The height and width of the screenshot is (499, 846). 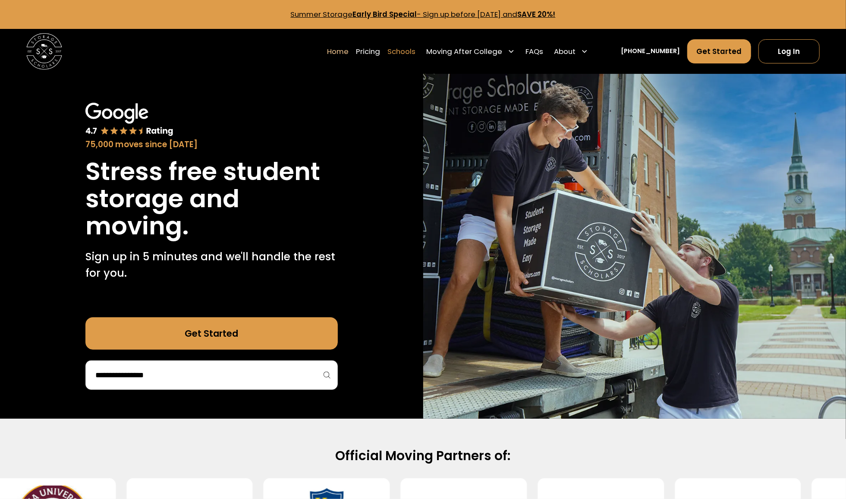 I want to click on a: Pricing, so click(x=368, y=51).